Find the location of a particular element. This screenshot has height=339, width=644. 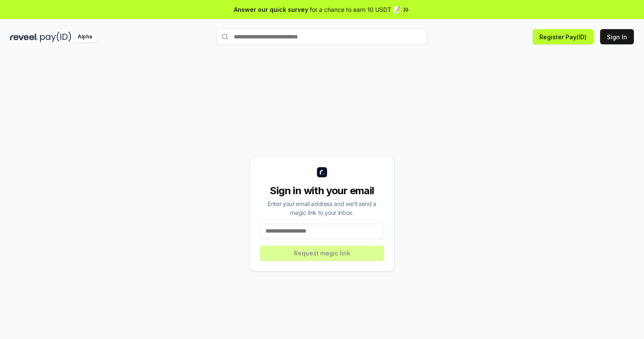

img: pay_id is located at coordinates (56, 37).